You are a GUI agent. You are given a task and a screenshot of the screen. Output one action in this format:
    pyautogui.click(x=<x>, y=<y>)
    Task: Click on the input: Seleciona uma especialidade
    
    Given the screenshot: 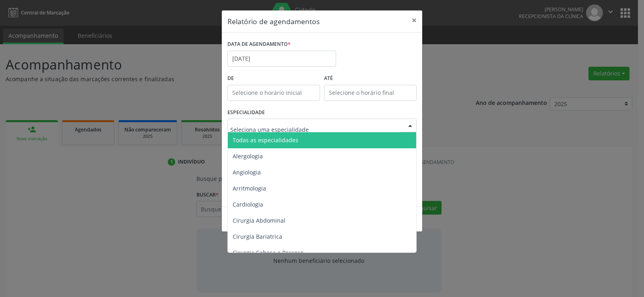 What is the action you would take?
    pyautogui.click(x=315, y=130)
    